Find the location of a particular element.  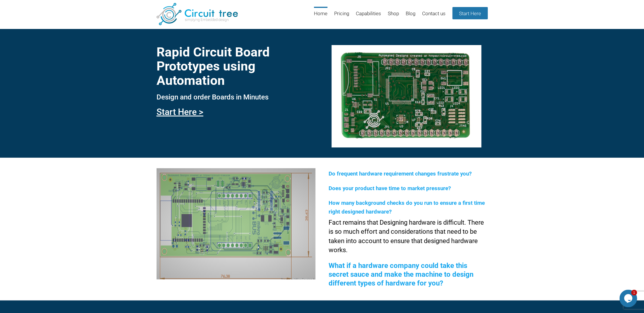

a: Start Here > is located at coordinates (180, 112).